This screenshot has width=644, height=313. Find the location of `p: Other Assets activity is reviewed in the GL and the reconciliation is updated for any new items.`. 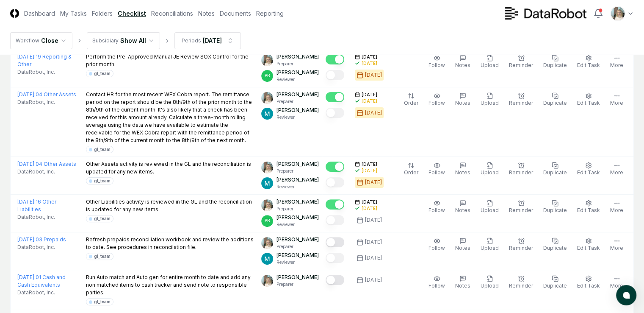

p: Other Assets activity is reviewed in the GL and the reconciliation is updated for any new items. is located at coordinates (170, 168).